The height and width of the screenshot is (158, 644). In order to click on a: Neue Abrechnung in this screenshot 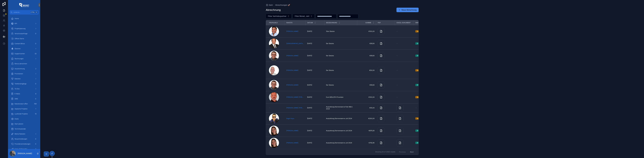, I will do `click(408, 10)`.